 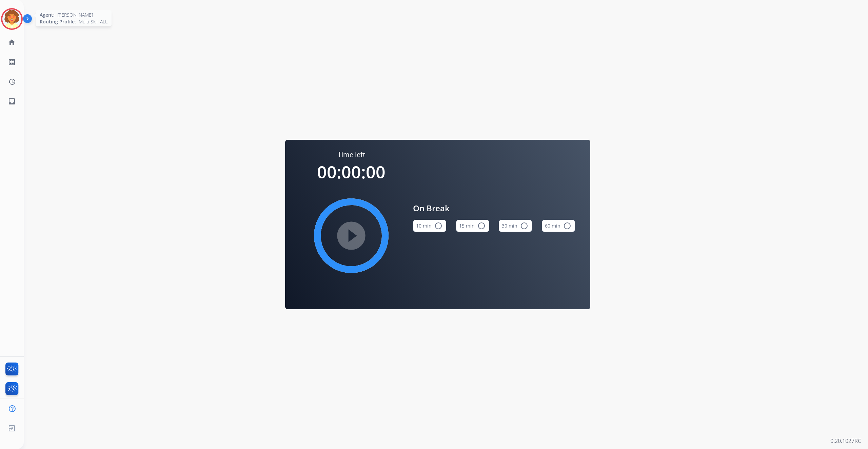 What do you see at coordinates (93, 22) in the screenshot?
I see `span: Multi Skill ALL` at bounding box center [93, 22].